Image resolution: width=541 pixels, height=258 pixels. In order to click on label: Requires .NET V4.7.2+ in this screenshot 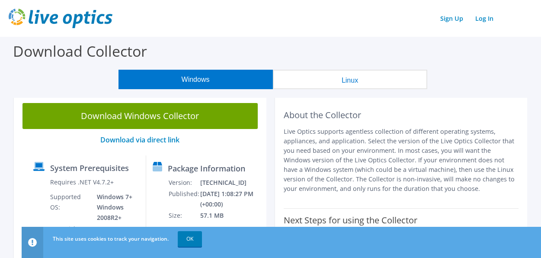, I will do `click(82, 182)`.